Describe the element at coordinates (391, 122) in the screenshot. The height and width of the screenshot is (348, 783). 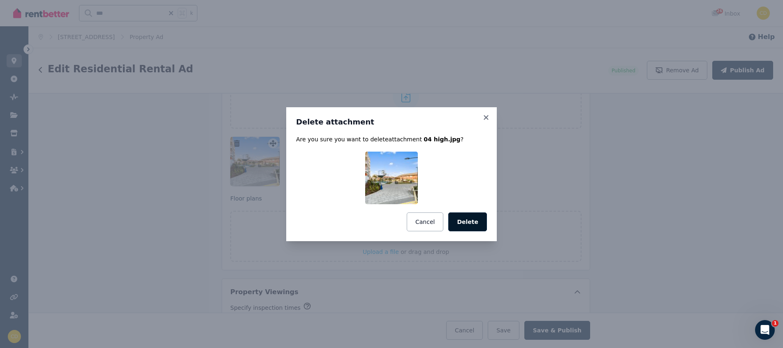
I see `h3: Delete attachment` at that location.